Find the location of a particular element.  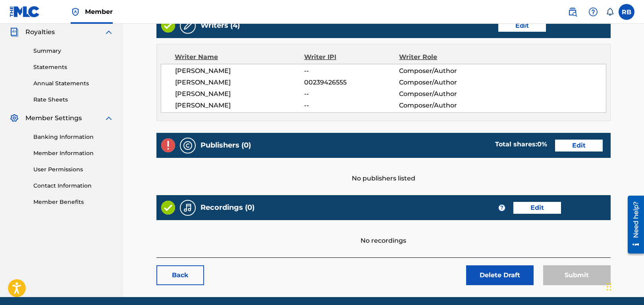

img: Invalid is located at coordinates (168, 145).